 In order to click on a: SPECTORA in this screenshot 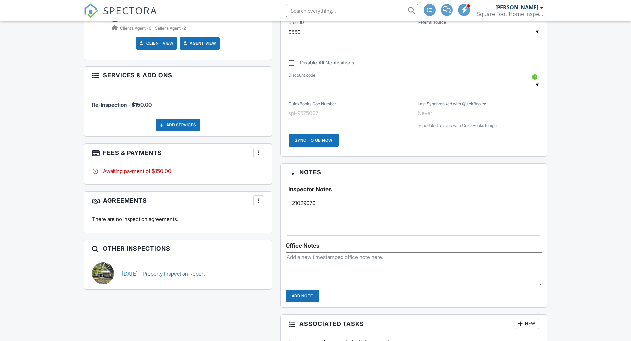, I will do `click(121, 16)`.